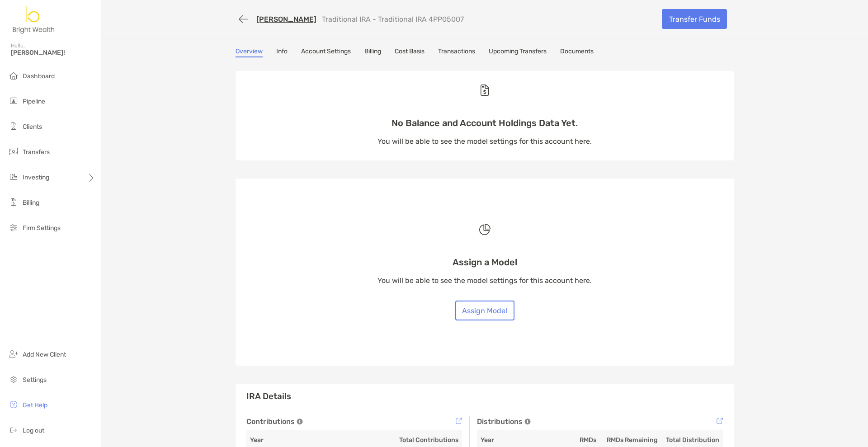 The width and height of the screenshot is (868, 447). I want to click on span: Investing, so click(36, 177).